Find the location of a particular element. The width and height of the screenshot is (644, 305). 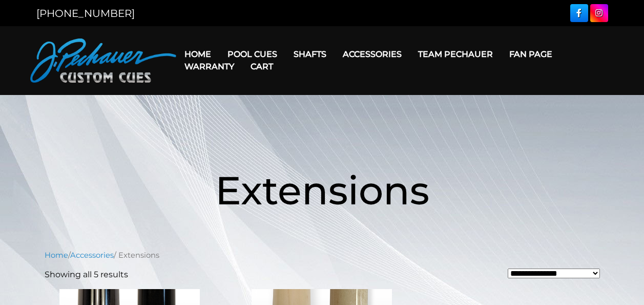

img: Pechauer Custom Cues is located at coordinates (103, 60).